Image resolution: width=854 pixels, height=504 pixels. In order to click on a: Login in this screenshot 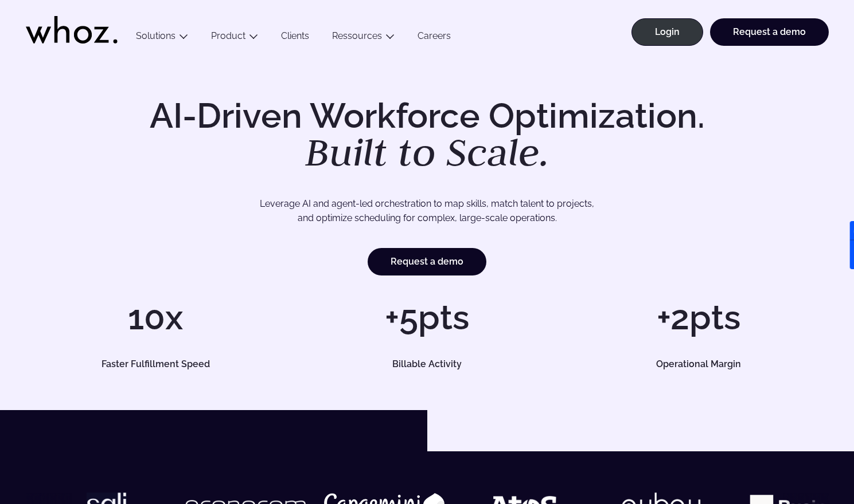, I will do `click(667, 32)`.